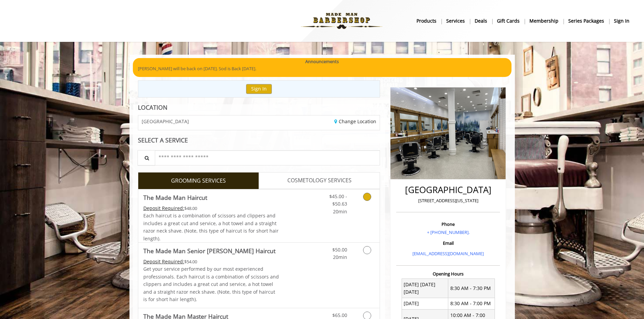  Describe the element at coordinates (426, 21) in the screenshot. I see `b: products` at that location.